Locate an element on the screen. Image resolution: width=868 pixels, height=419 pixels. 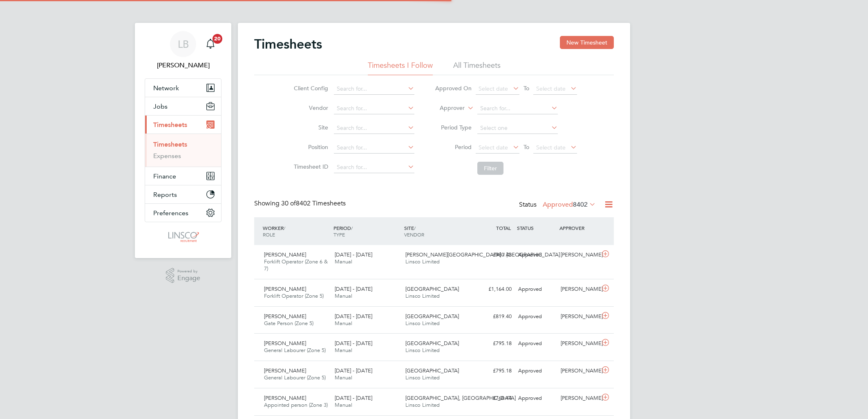
span: Powered by is located at coordinates (189, 271).